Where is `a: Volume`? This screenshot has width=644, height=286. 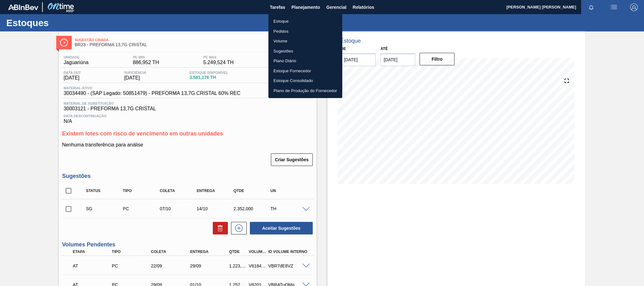
a: Volume is located at coordinates (305, 41).